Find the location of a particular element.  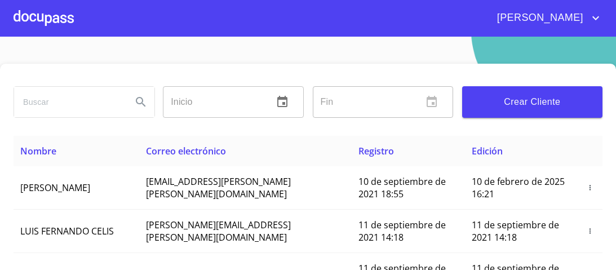

span: 10 de septiembre de 2021 18:55 is located at coordinates (402, 188).